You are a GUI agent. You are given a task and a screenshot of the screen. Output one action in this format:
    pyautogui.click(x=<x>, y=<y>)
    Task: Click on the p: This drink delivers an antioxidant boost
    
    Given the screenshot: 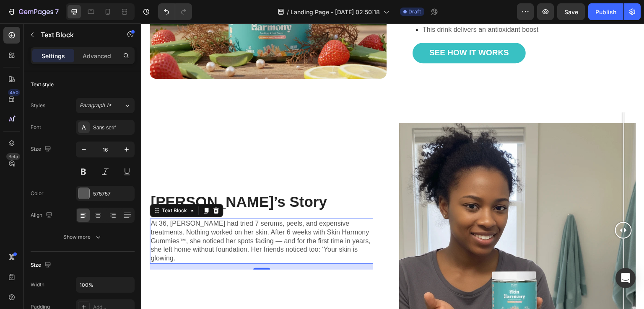 What is the action you would take?
    pyautogui.click(x=349, y=7)
    